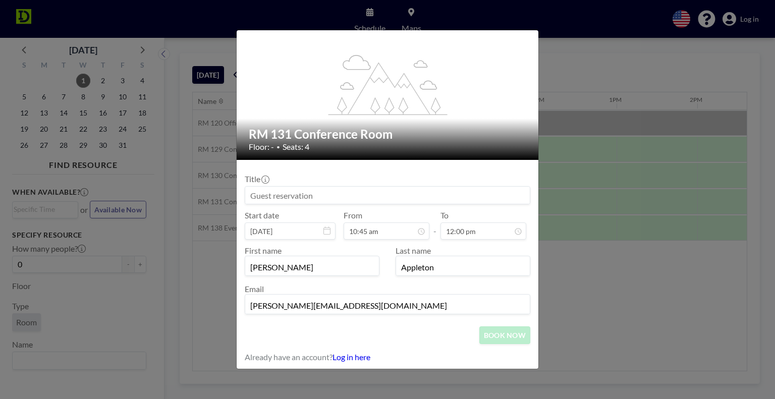  What do you see at coordinates (262, 215) in the screenshot?
I see `label: Start date` at bounding box center [262, 215].